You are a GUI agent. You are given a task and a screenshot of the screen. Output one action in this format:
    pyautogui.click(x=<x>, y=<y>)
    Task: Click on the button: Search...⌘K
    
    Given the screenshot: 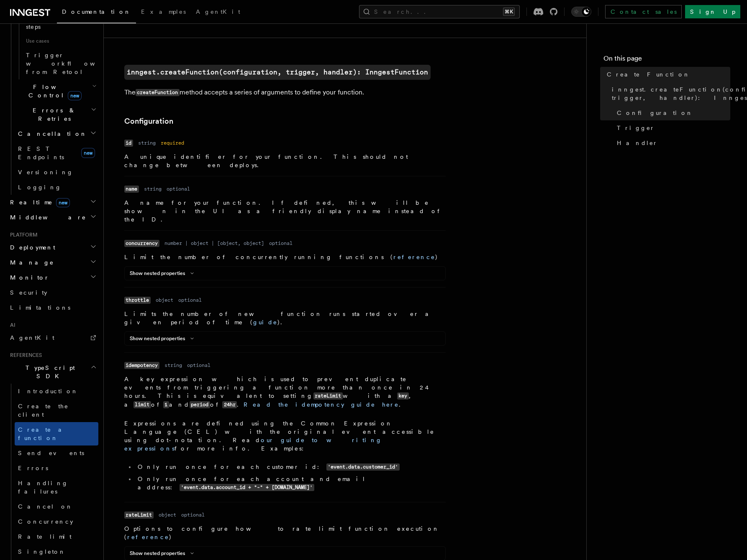 What is the action you would take?
    pyautogui.click(x=440, y=11)
    